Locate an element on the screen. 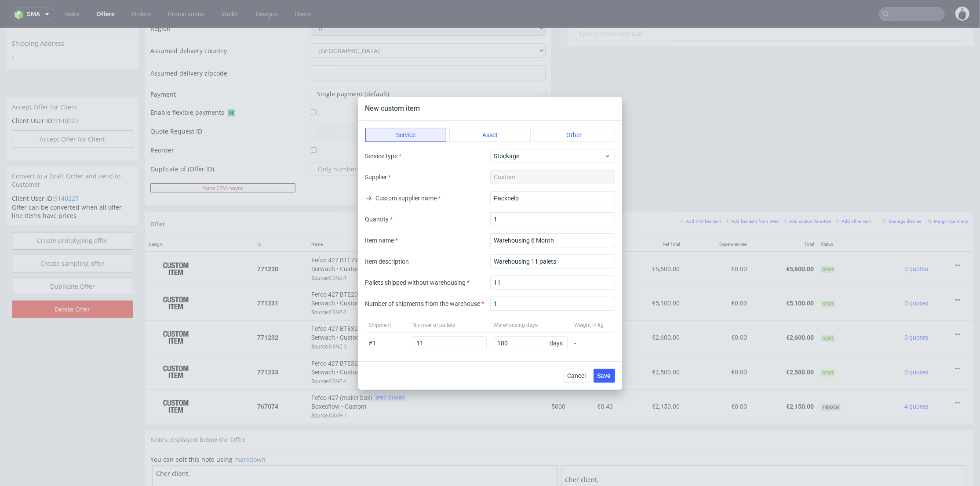 The height and width of the screenshot is (486, 980). td: Assumed delivery country is located at coordinates (229, 25).